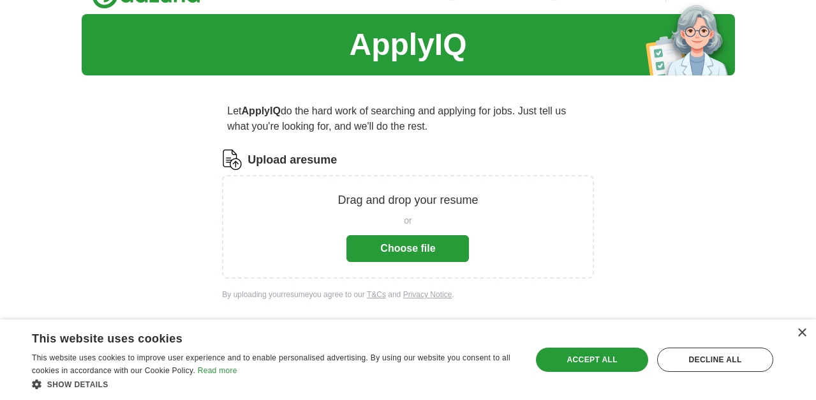 Image resolution: width=816 pixels, height=400 pixels. Describe the element at coordinates (232, 160) in the screenshot. I see `img: CV Icon` at that location.